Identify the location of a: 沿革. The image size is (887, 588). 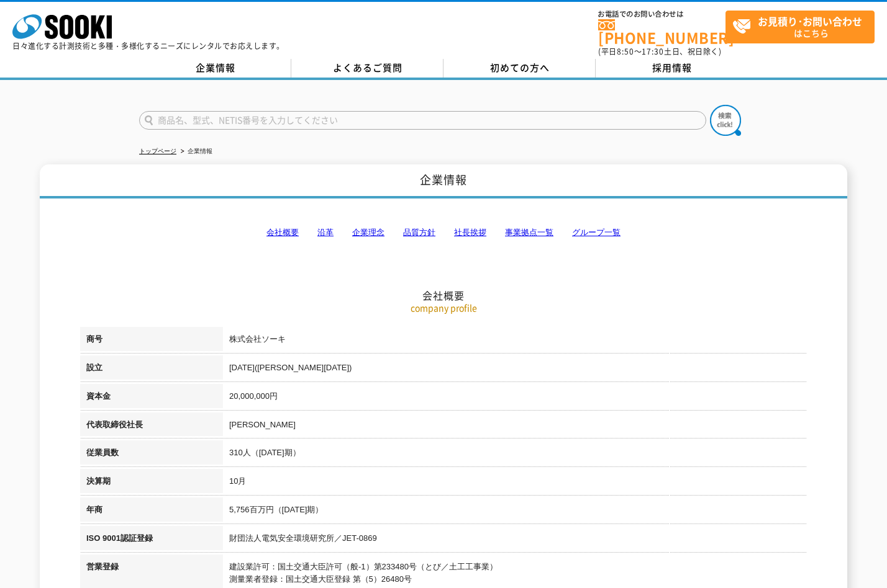
(326, 232).